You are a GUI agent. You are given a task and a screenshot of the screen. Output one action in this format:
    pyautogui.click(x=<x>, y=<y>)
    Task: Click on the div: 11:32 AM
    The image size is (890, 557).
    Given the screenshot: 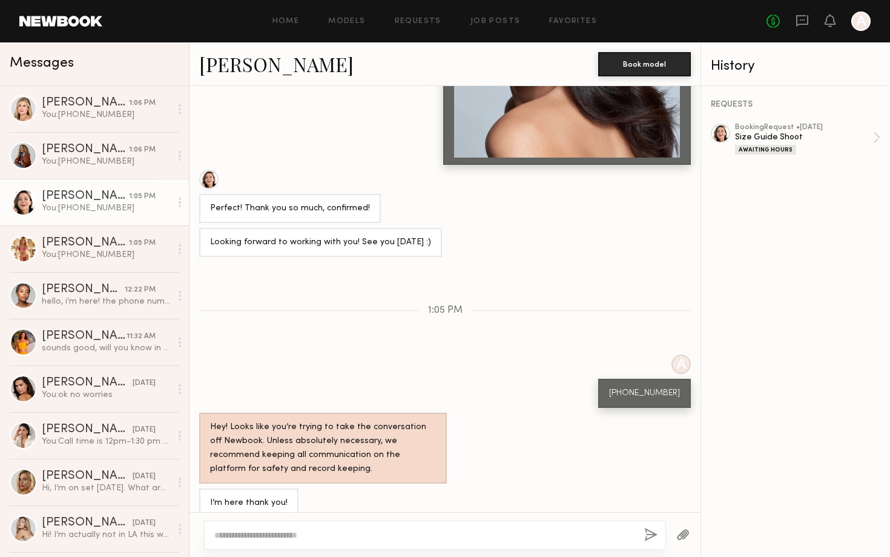 What is the action you would take?
    pyautogui.click(x=141, y=336)
    